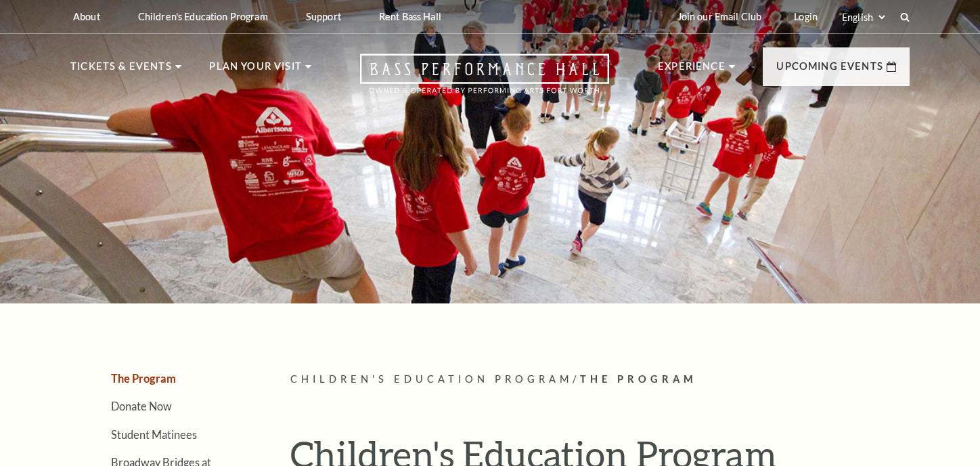 The width and height of the screenshot is (980, 466). Describe the element at coordinates (144, 377) in the screenshot. I see `a: The Program` at that location.